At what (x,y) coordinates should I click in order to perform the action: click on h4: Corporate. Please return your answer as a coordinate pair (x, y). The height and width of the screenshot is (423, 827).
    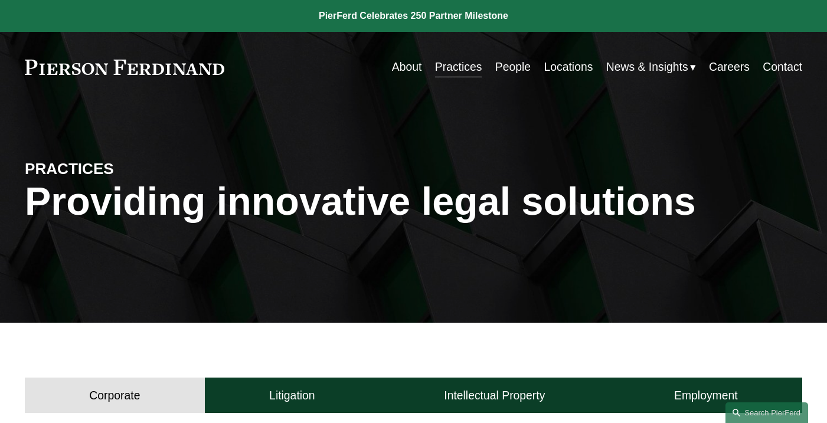
    Looking at the image, I should click on (114, 395).